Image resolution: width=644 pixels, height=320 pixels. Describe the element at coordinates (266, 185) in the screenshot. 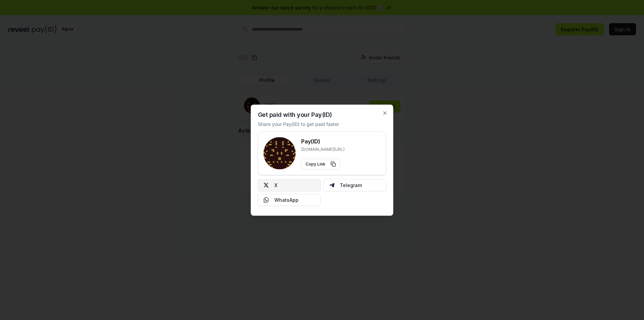

I see `img: X` at that location.